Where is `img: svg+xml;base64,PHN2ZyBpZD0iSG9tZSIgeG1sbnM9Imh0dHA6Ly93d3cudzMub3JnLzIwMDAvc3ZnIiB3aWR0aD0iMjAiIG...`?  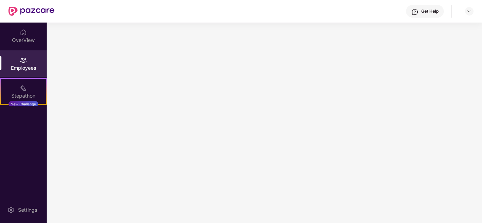 img: svg+xml;base64,PHN2ZyBpZD0iSG9tZSIgeG1sbnM9Imh0dHA6Ly93d3cudzMub3JnLzIwMDAvc3ZnIiB3aWR0aD0iMjAiIG... is located at coordinates (23, 32).